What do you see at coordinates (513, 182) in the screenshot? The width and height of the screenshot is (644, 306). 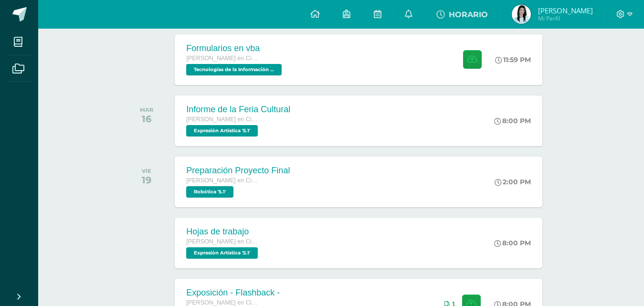 I see `div: 2:00 PM` at bounding box center [513, 182].